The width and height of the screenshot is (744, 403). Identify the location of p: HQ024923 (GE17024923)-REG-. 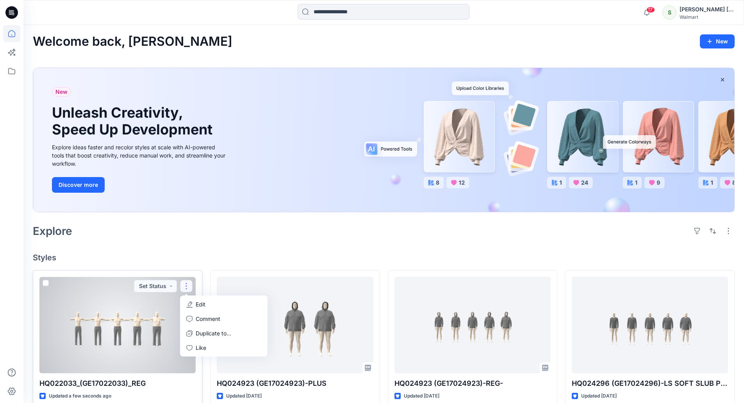
(473, 383).